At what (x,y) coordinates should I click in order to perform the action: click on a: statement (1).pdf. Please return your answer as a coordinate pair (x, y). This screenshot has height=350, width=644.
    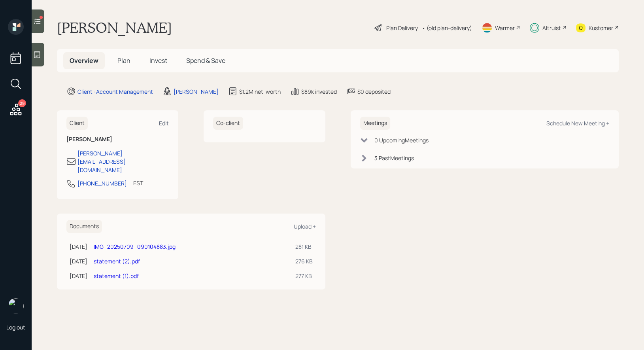
    Looking at the image, I should click on (116, 276).